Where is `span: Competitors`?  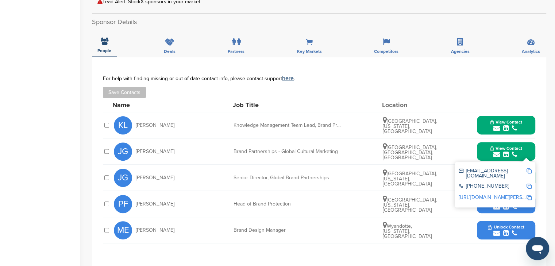 span: Competitors is located at coordinates (386, 51).